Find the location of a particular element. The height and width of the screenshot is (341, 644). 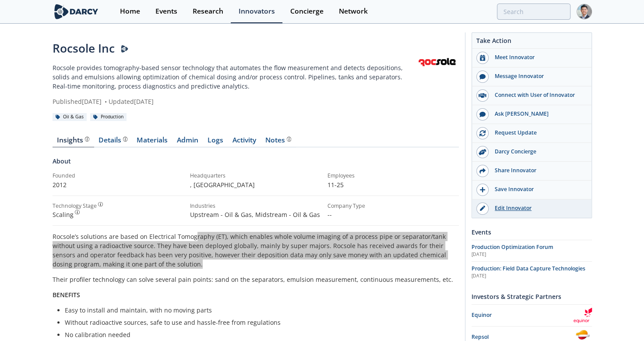

span: Upstream - Oil & Gas, Midstream - Oil & Gas is located at coordinates (255, 215).